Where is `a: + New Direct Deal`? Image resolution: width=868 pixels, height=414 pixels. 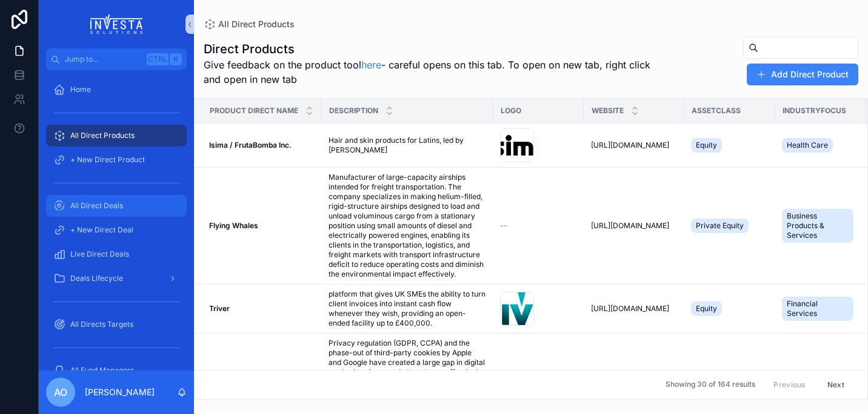 a: + New Direct Deal is located at coordinates (116, 230).